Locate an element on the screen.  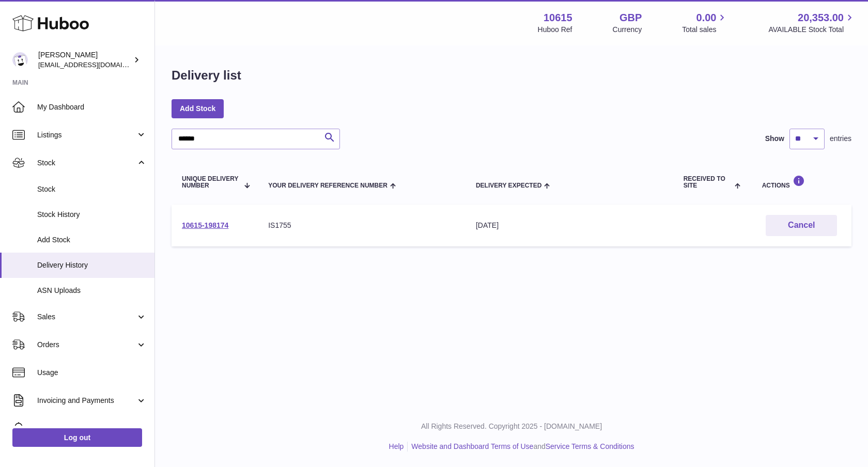
span: AVAILABLE Stock Total is located at coordinates (812, 29).